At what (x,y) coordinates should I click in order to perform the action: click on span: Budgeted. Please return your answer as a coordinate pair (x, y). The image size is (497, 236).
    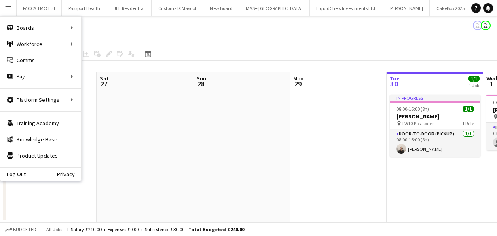
    Looking at the image, I should click on (25, 230).